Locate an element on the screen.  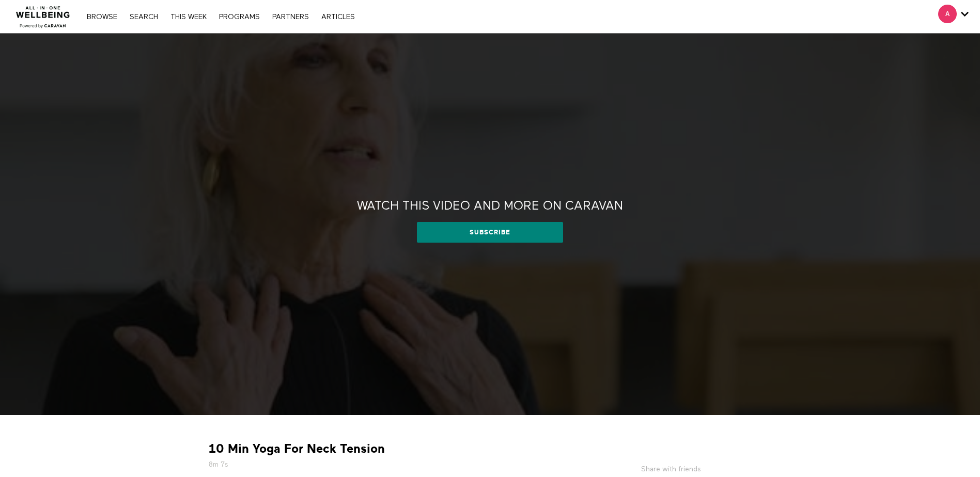
a: PROGRAMS is located at coordinates (239, 17).